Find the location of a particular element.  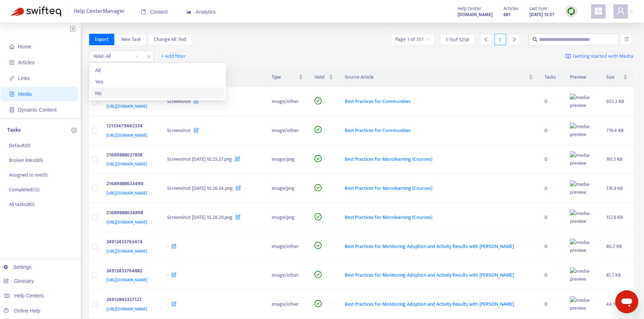

th: Size is located at coordinates (617, 77).